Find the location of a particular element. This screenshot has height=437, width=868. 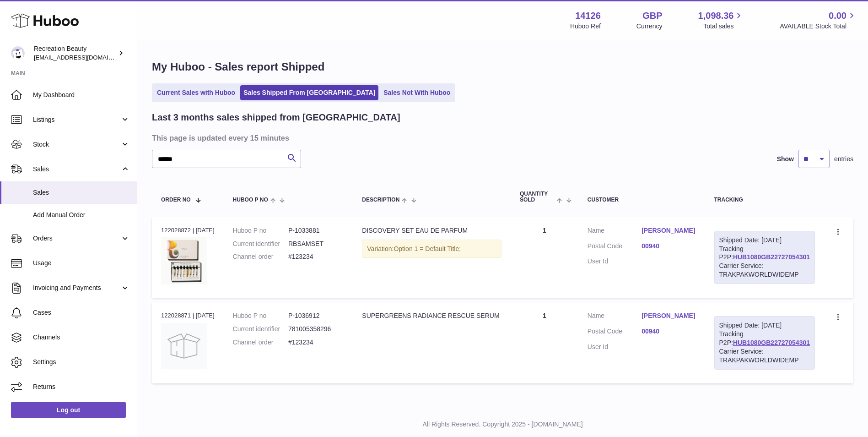

span: Settings is located at coordinates (81, 362).